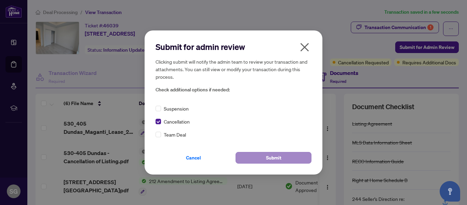  What do you see at coordinates (234, 69) in the screenshot?
I see `h5: Clicking submit will notify the admin team to review your transaction and attachments. You can st...` at bounding box center [234, 69].